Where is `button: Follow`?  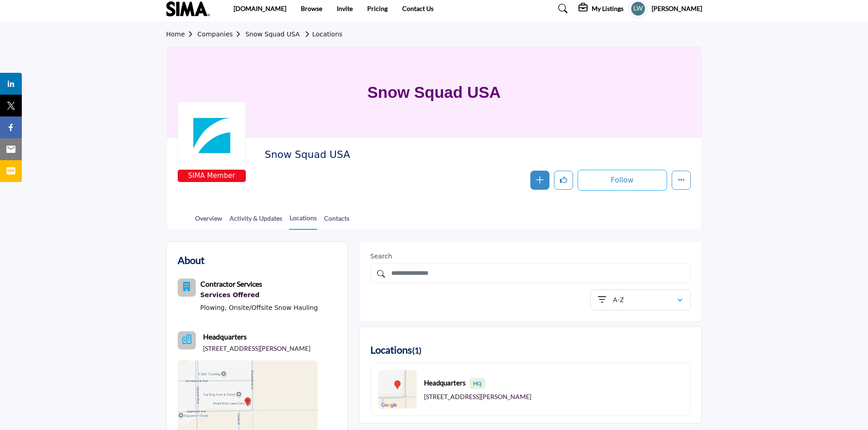 button: Follow is located at coordinates (622, 180).